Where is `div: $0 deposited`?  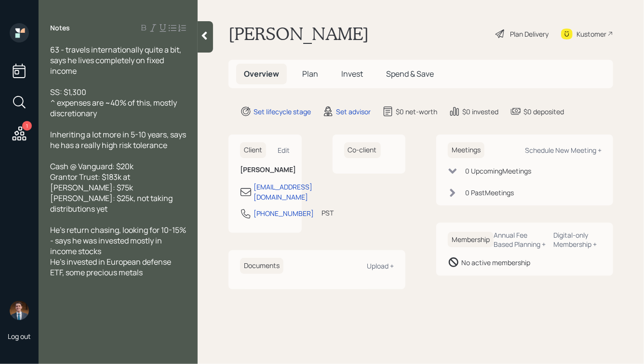
div: $0 deposited is located at coordinates (544, 111).